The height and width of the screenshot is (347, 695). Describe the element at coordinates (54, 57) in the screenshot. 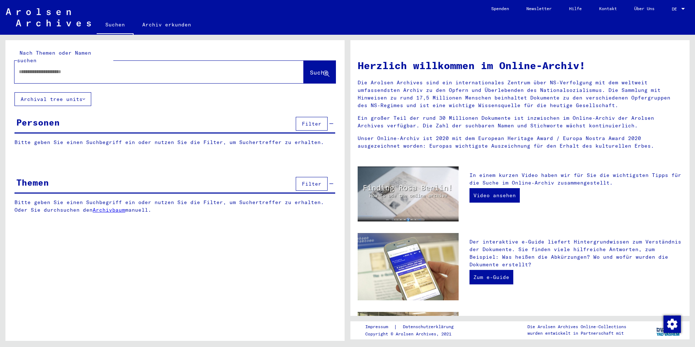

I see `mat-label: Nach Themen oder Namen suchen` at that location.